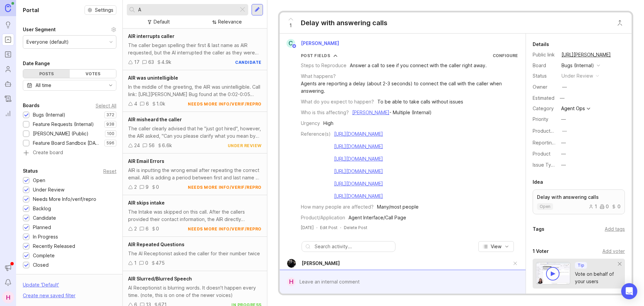 This screenshot has width=644, height=306. I want to click on div: 4.9k, so click(166, 62).